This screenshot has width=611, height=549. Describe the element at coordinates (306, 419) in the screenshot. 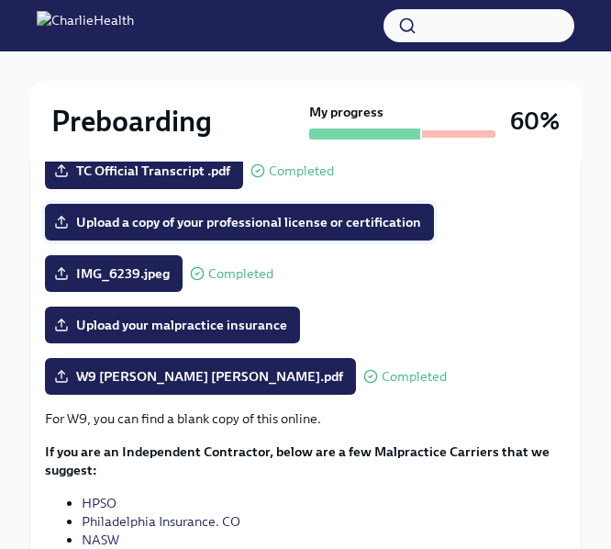

I see `p: For W9, you can find a blank copy of this online.` at that location.